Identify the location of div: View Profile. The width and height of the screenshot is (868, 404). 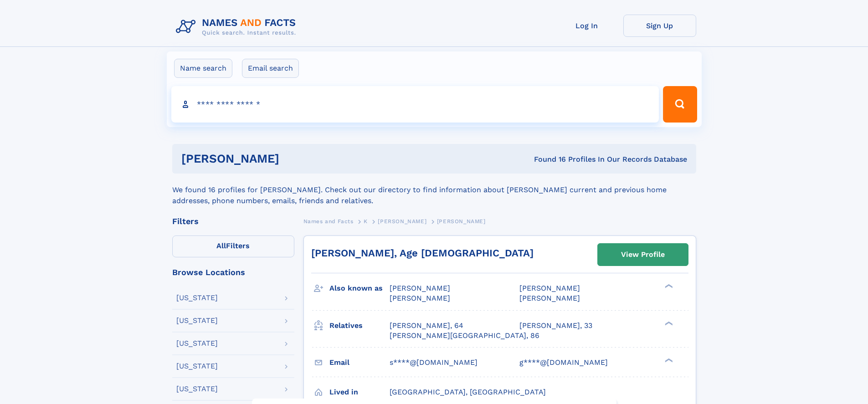
(643, 255).